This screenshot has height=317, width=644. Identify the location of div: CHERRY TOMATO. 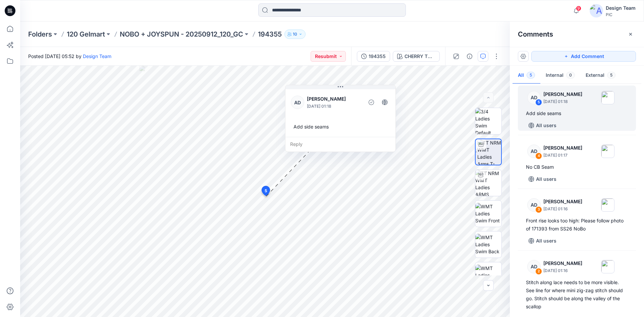
(420, 56).